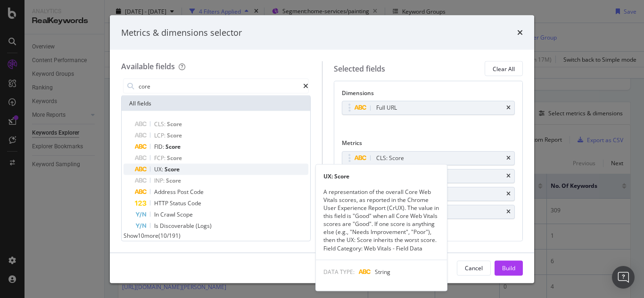 The width and height of the screenshot is (644, 298). What do you see at coordinates (169, 235) in the screenshot?
I see `span: ( 10 / 191 )` at bounding box center [169, 235].